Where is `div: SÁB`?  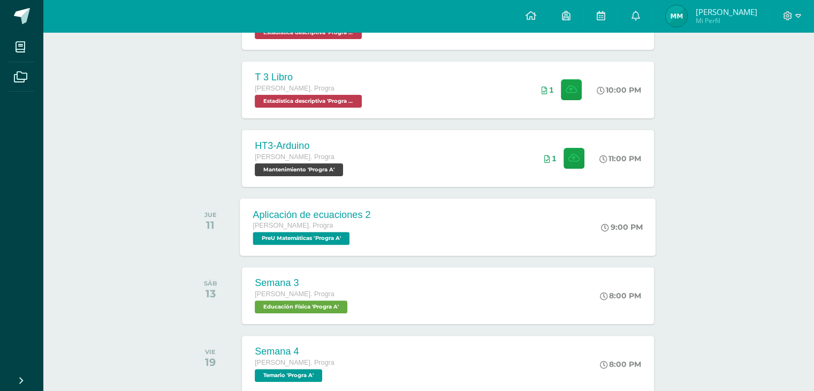 div: SÁB is located at coordinates (210, 283).